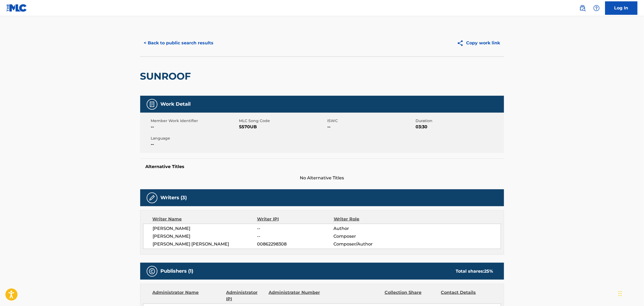 The height and width of the screenshot is (306, 644). I want to click on span: Member Work Identifier, so click(194, 121).